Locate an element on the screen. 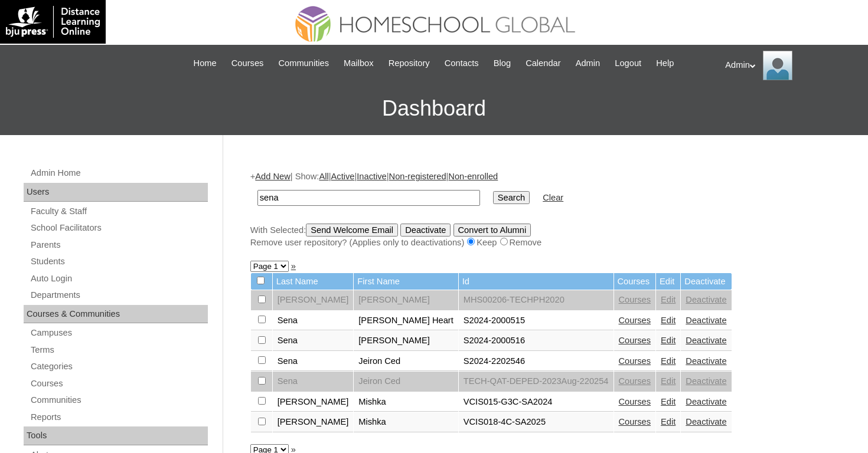 The image size is (868, 453). a: Auto Login is located at coordinates (119, 279).